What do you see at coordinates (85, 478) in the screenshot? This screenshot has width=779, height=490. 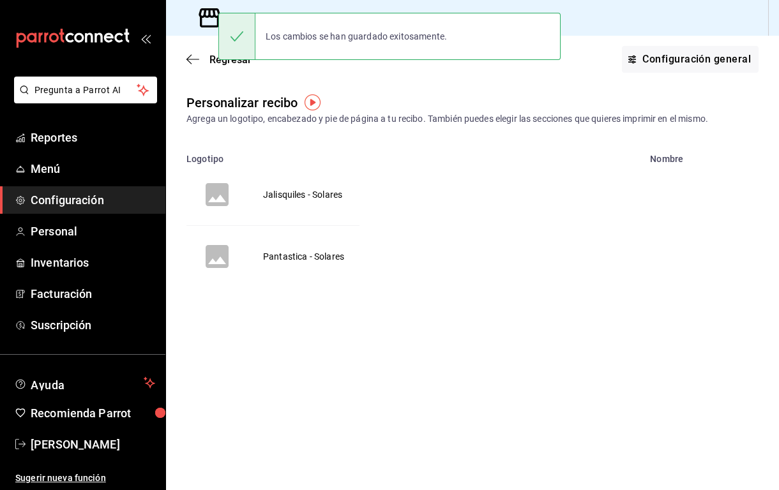 I see `span: Sugerir nueva función` at bounding box center [85, 478].